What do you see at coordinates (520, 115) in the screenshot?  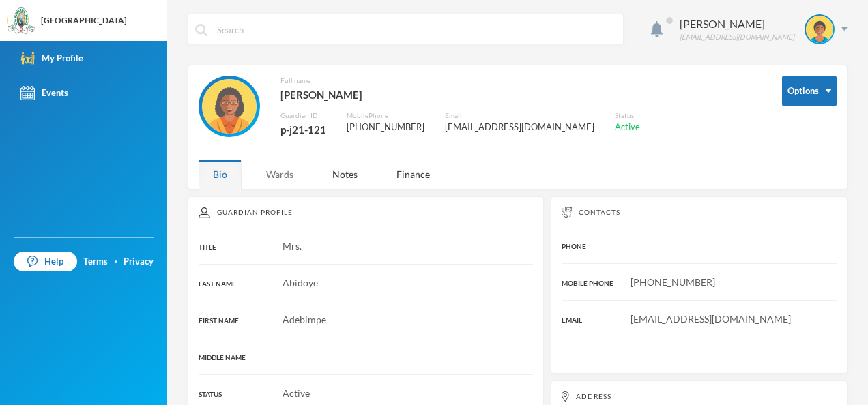 I see `div: Email` at bounding box center [520, 115].